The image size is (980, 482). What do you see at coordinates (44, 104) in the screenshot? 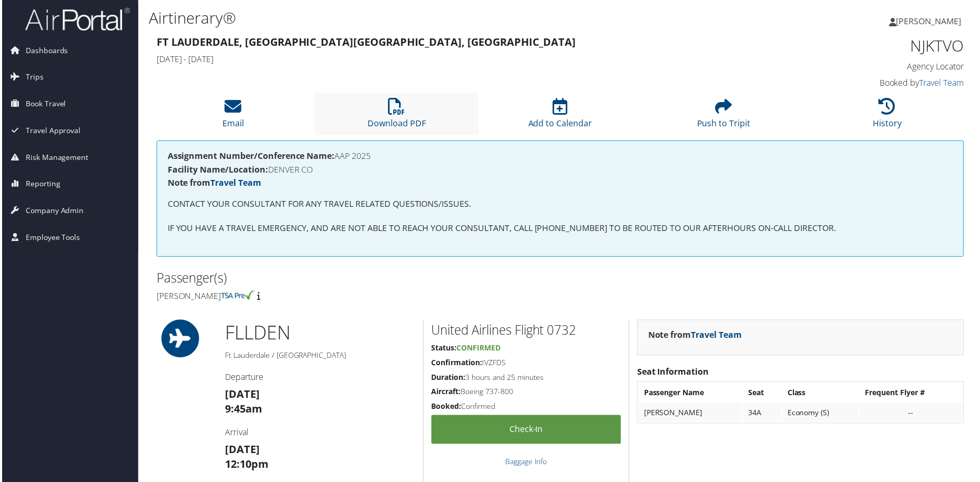
I see `span: Book Travel` at bounding box center [44, 104].